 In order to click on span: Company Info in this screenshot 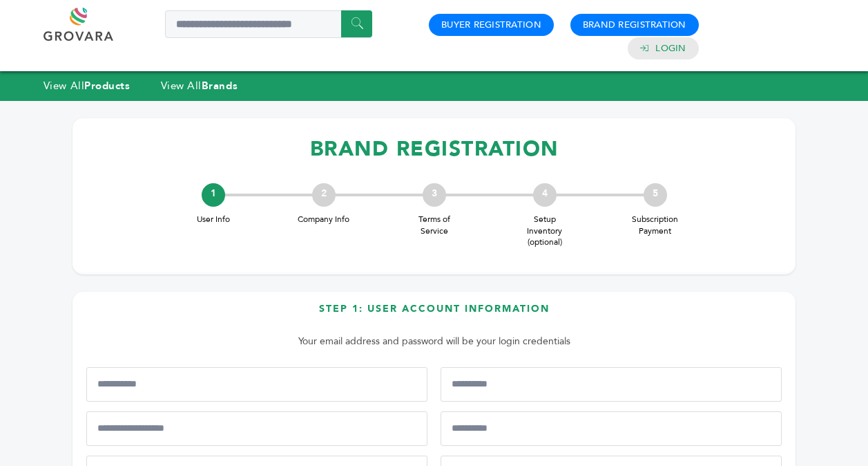, I will do `click(324, 219)`.